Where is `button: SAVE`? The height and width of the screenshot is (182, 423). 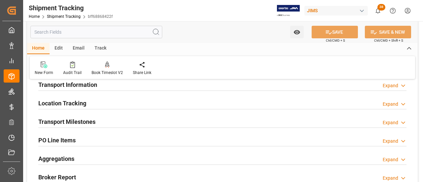 button: SAVE is located at coordinates (335, 32).